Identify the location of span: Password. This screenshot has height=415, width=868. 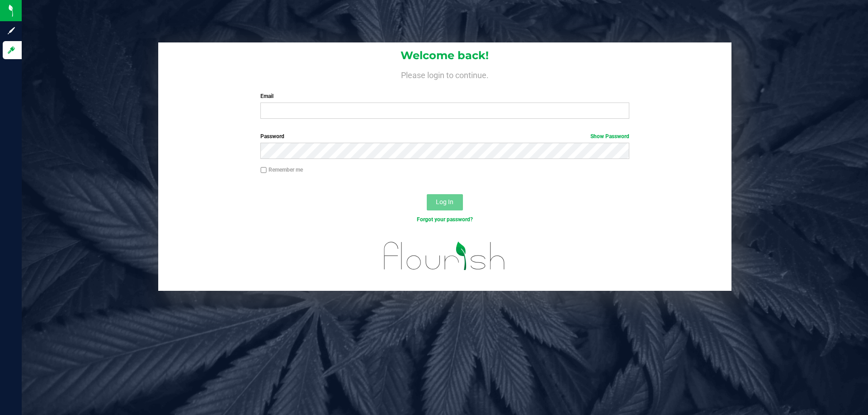
(272, 136).